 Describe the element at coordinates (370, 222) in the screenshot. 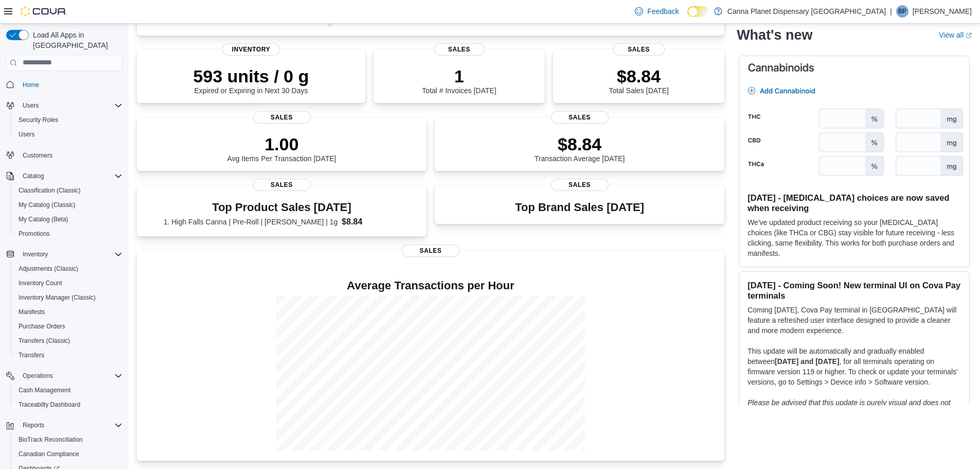

I see `dd: $8.84` at that location.